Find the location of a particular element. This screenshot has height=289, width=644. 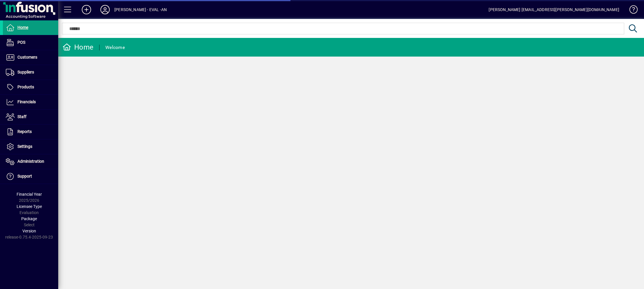

span: Package is located at coordinates (29, 219).